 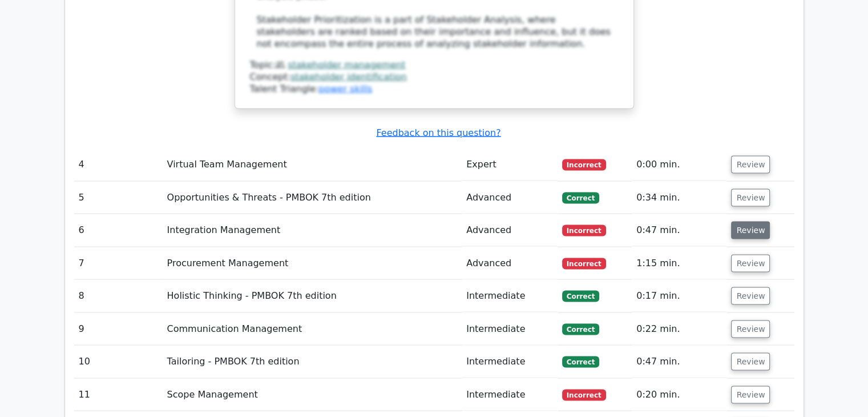 I want to click on td: Opportunities & Threats - PMBOK 7th edition, so click(x=312, y=197).